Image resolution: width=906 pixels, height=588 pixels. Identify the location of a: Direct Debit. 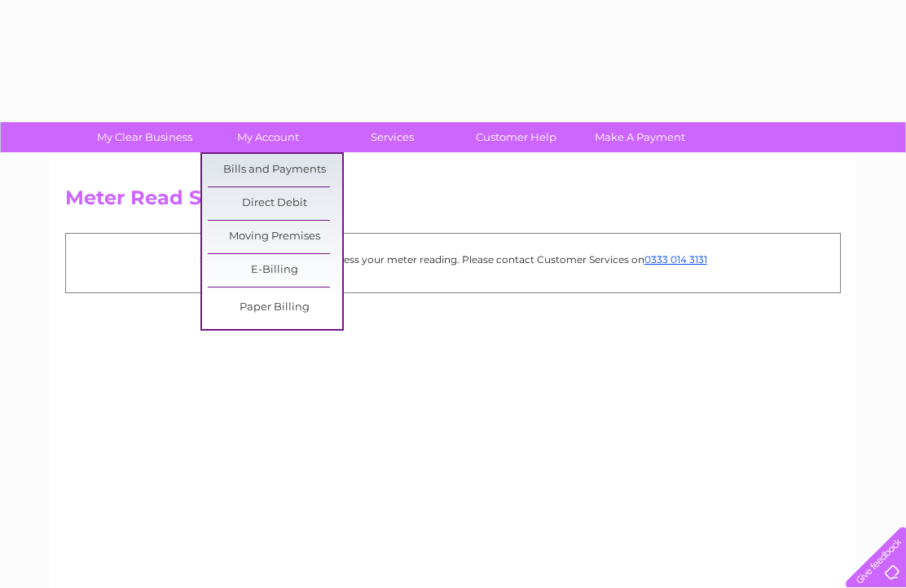
(275, 203).